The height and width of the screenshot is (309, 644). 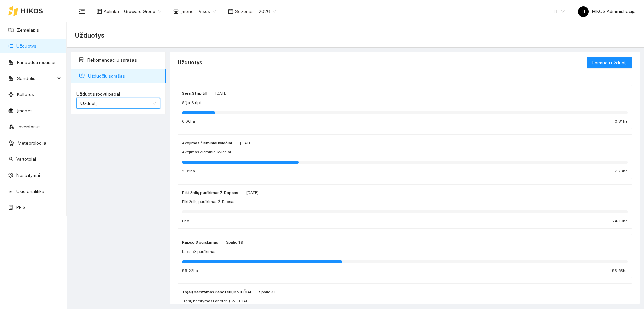 What do you see at coordinates (29, 126) in the screenshot?
I see `a: Inventorius` at bounding box center [29, 126].